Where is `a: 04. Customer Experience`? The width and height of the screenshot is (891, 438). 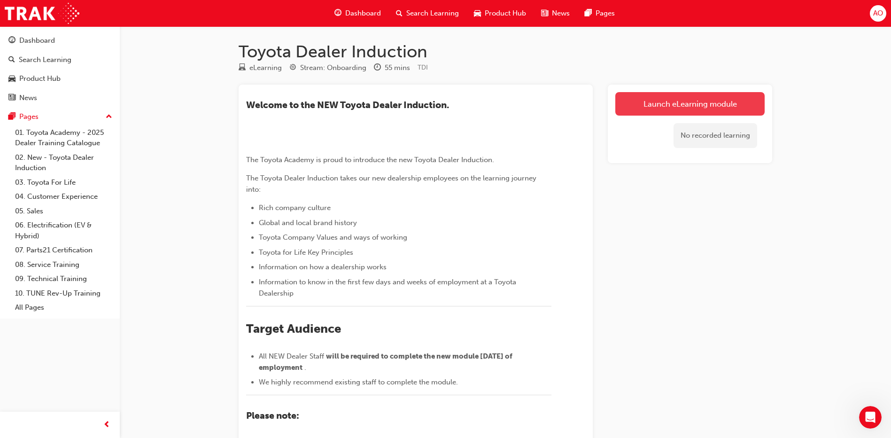
a: 04. Customer Experience is located at coordinates (63, 196).